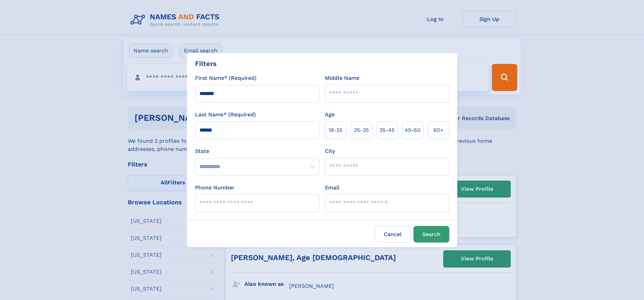  What do you see at coordinates (332, 188) in the screenshot?
I see `label: Email` at bounding box center [332, 188].